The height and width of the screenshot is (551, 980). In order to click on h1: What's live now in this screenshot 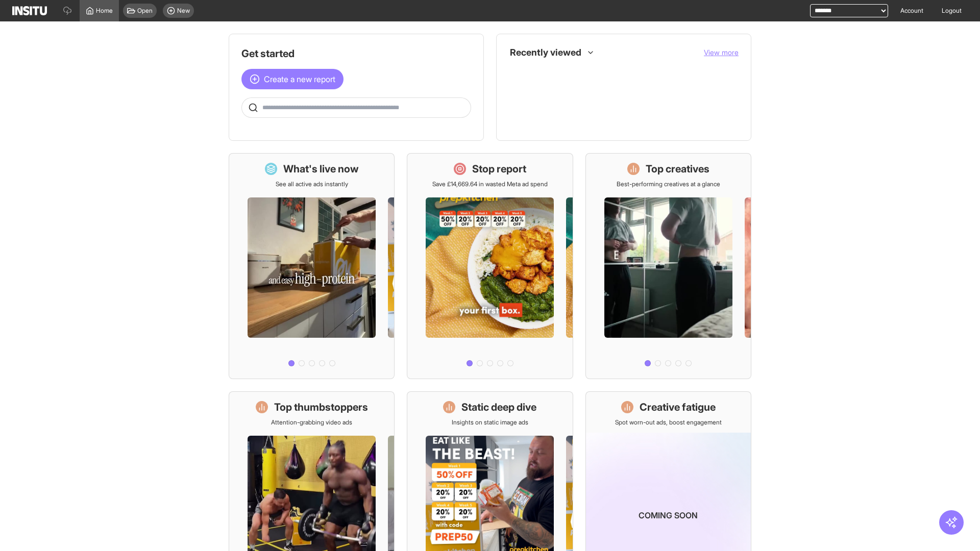, I will do `click(321, 169)`.